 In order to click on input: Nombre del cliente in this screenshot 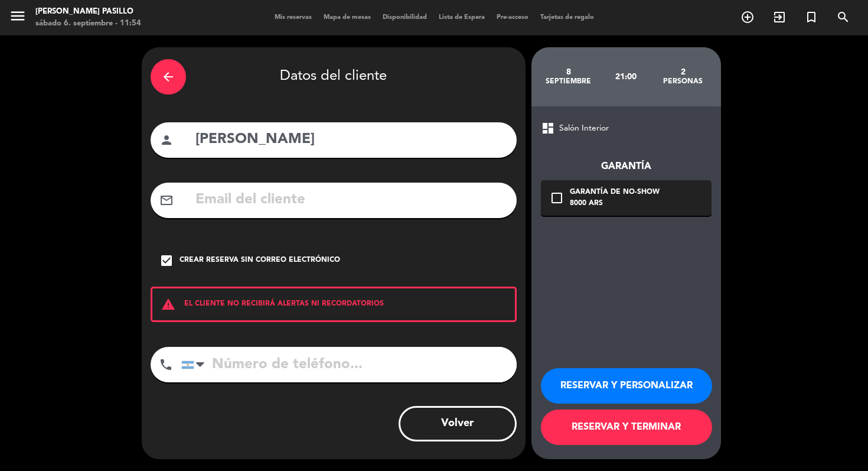, I will do `click(351, 140)`.